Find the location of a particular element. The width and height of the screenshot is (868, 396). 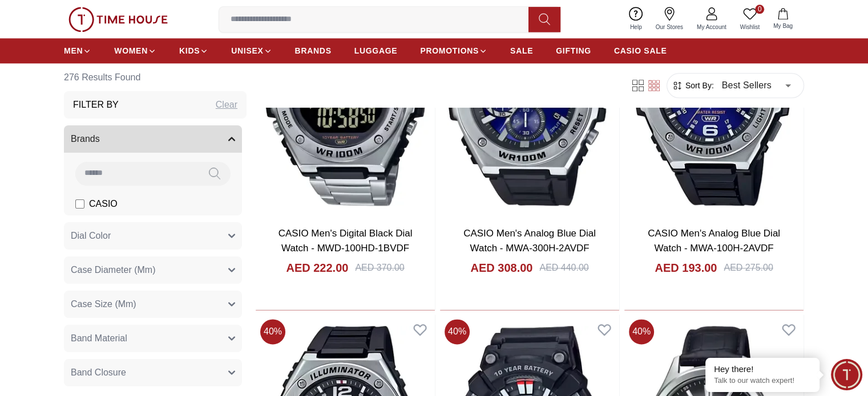

h6: 276 Results Found is located at coordinates (155, 77).